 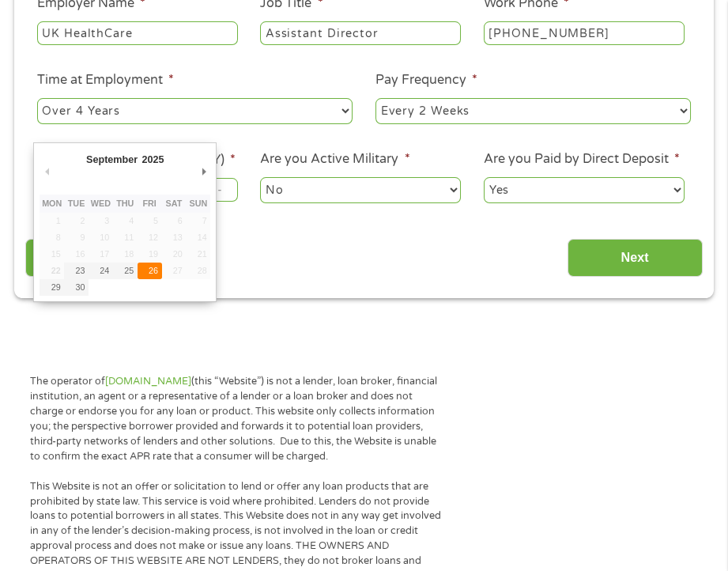 I want to click on abbr: Sunday, so click(x=198, y=204).